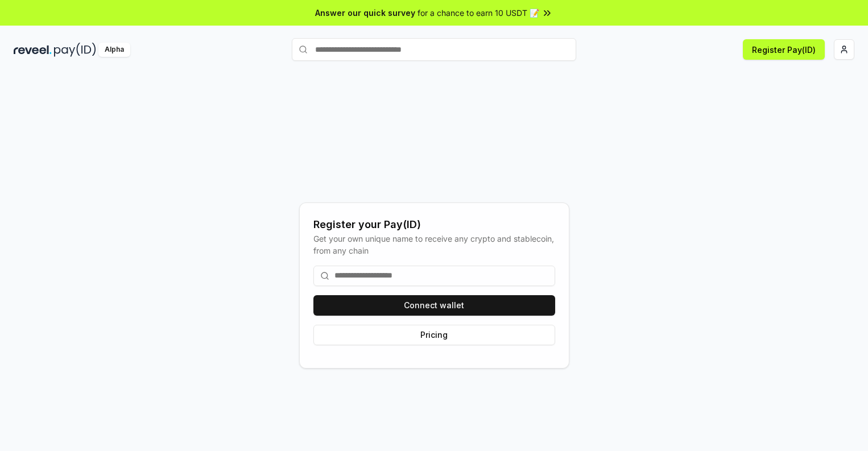 The width and height of the screenshot is (868, 451). I want to click on div: Alpha, so click(115, 49).